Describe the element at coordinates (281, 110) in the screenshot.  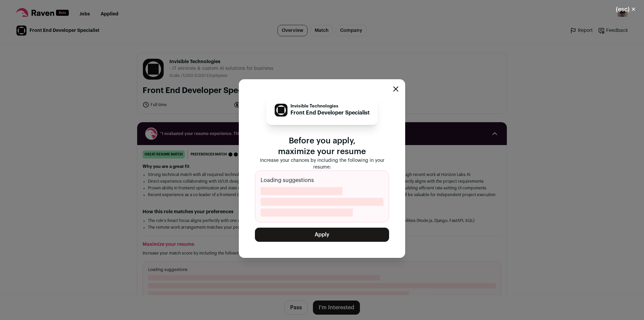
I see `img: 69e05cf858fd43f322a8fe9cd4943cff863cad4edb567cfae43d65b7d120cbb9.jpg` at that location.